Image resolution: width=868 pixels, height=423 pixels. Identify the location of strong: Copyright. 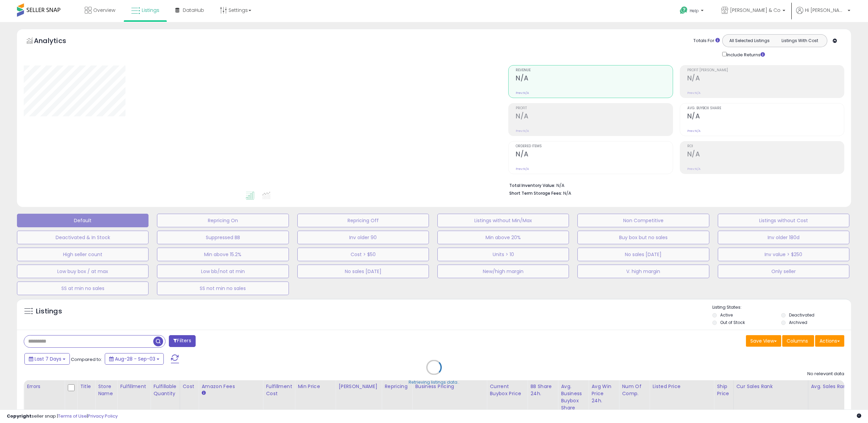
(19, 416).